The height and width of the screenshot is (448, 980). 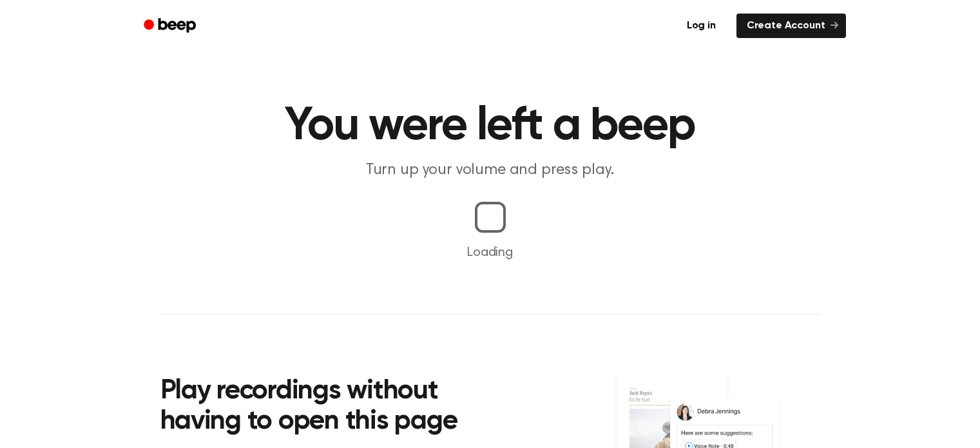 What do you see at coordinates (490, 170) in the screenshot?
I see `p: Turn up your volume and press play.` at bounding box center [490, 170].